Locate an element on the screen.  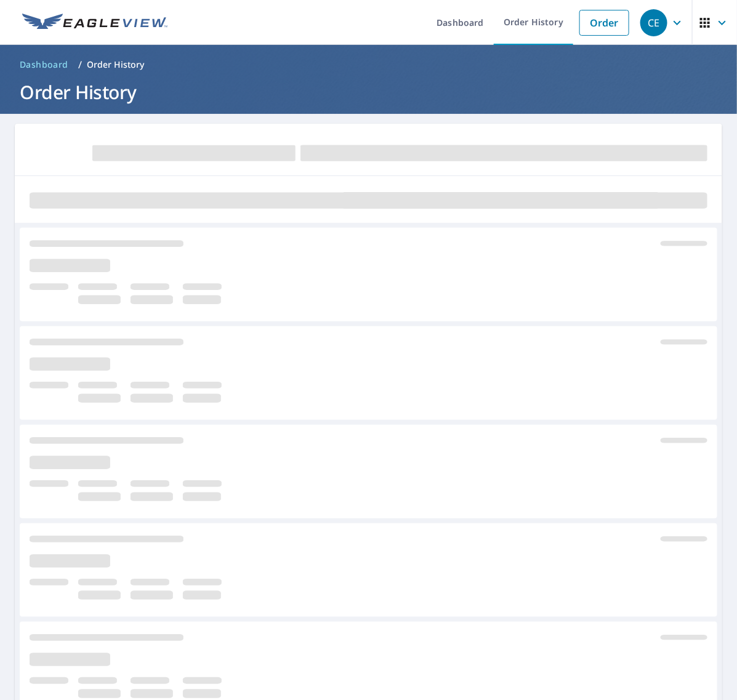
span: Dashboard is located at coordinates (44, 65).